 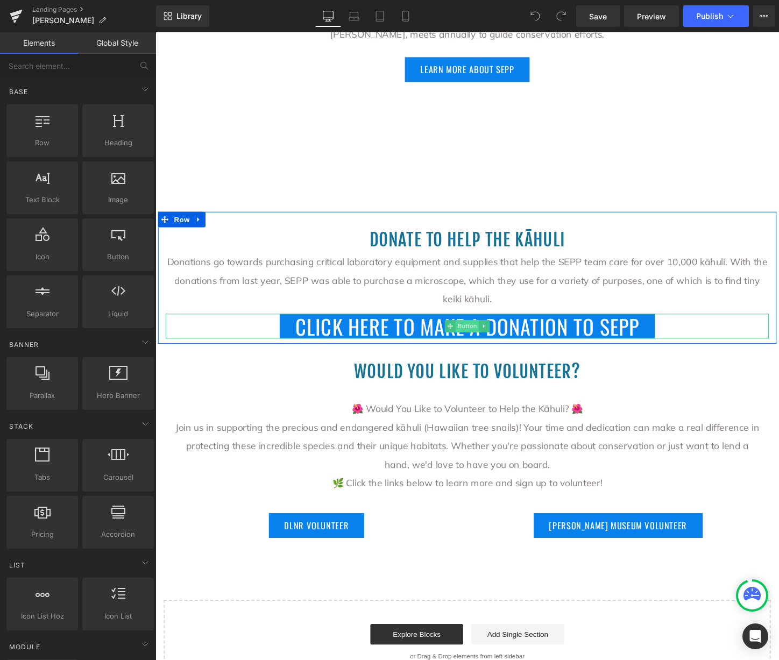 What do you see at coordinates (561, 16) in the screenshot?
I see `button: Redo` at bounding box center [561, 16].